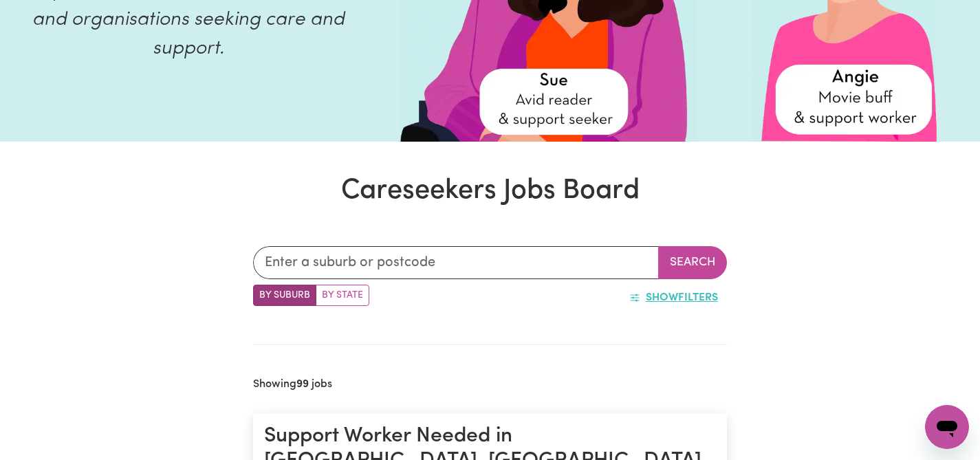 The image size is (980, 460). What do you see at coordinates (342, 294) in the screenshot?
I see `label: Search by state` at bounding box center [342, 294].